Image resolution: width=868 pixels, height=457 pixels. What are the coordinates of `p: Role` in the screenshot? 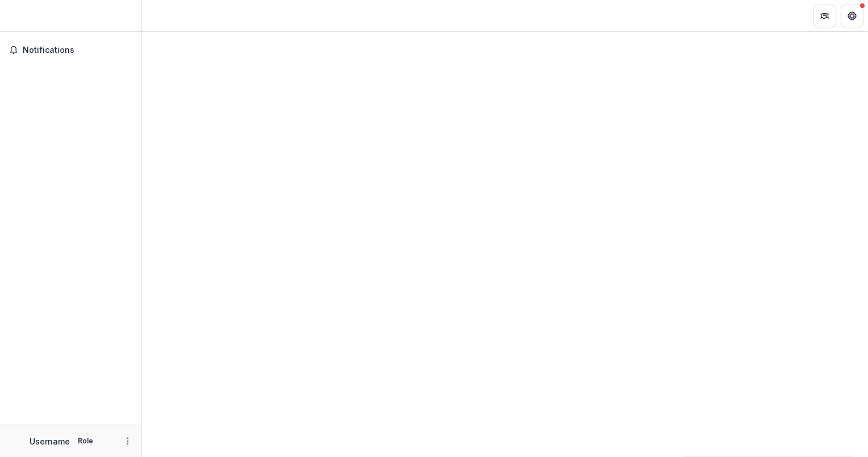 It's located at (85, 441).